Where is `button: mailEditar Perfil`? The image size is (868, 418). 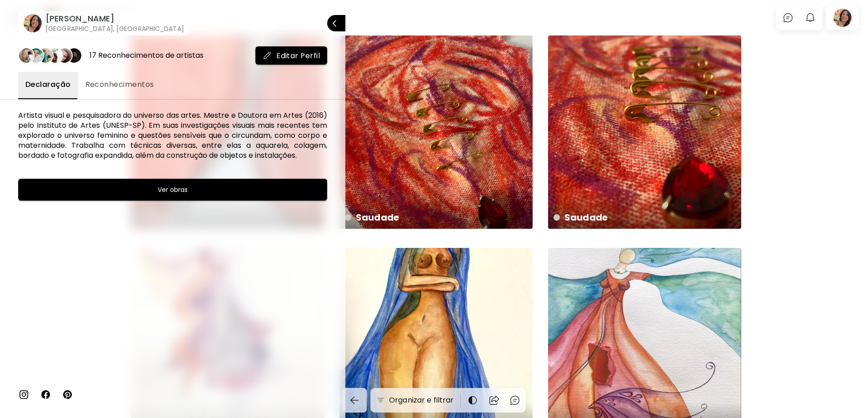 button: mailEditar Perfil is located at coordinates (291, 56).